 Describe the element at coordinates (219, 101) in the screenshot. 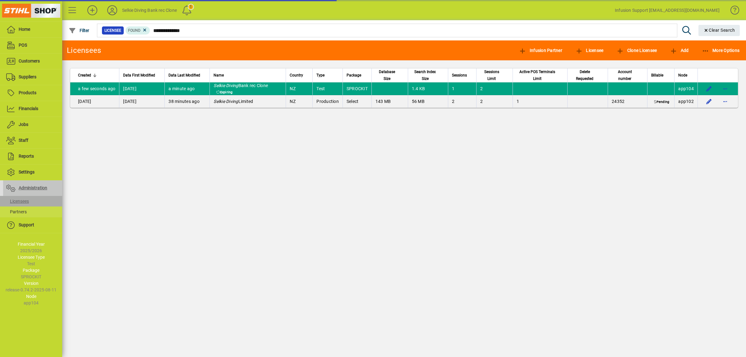

I see `em: Selkie` at that location.